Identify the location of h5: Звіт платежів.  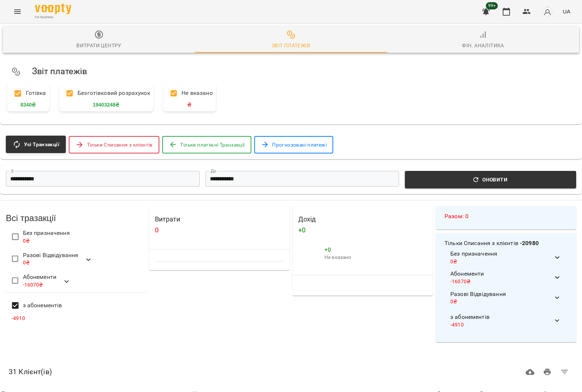
(301, 72).